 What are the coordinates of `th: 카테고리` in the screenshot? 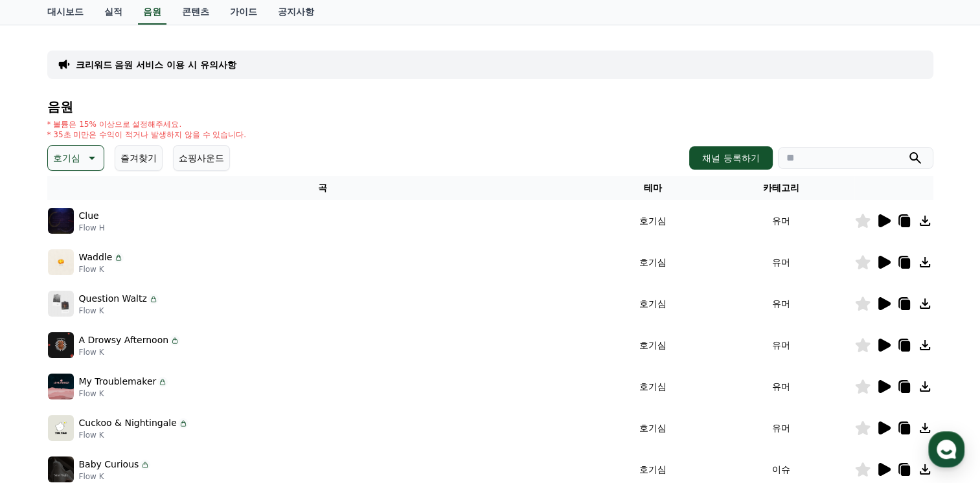 It's located at (781, 188).